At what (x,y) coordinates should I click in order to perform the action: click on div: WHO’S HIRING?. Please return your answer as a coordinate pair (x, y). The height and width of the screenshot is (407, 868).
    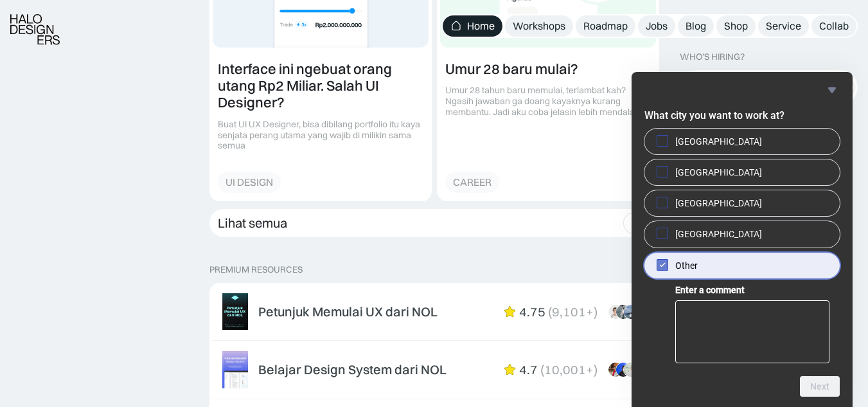
    Looking at the image, I should click on (713, 56).